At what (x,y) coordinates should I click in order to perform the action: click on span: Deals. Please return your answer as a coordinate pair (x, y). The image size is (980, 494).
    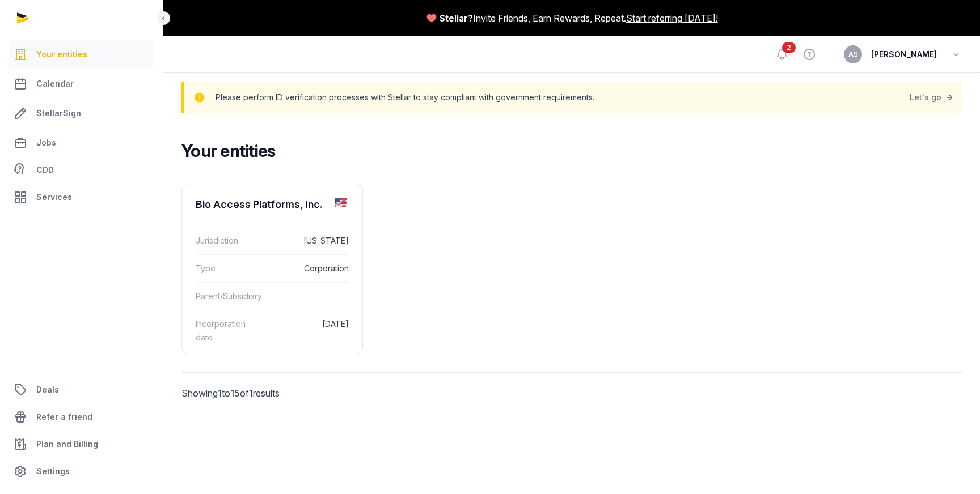
    Looking at the image, I should click on (47, 390).